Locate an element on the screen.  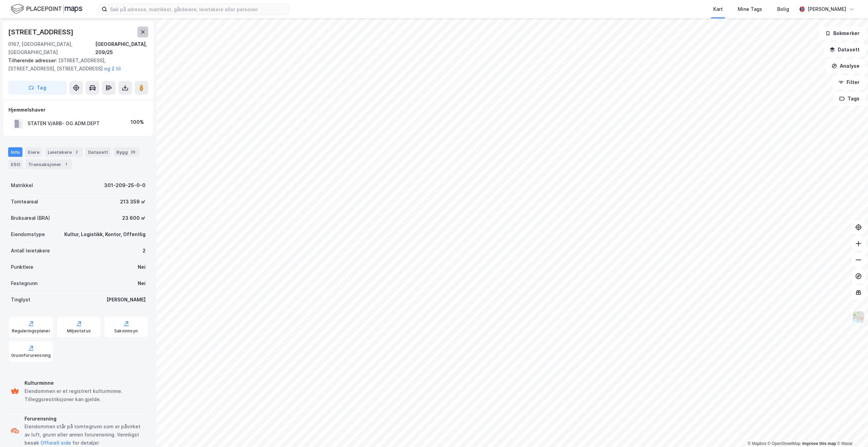
button: Tags is located at coordinates (849, 98).